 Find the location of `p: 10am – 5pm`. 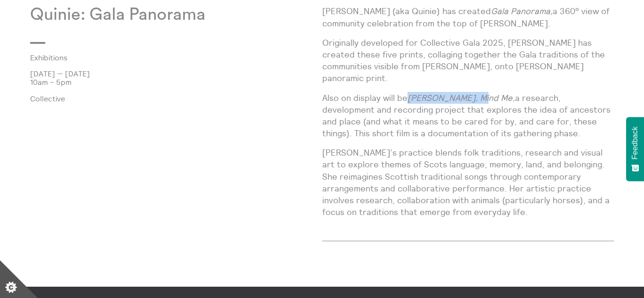

p: 10am – 5pm is located at coordinates (176, 82).